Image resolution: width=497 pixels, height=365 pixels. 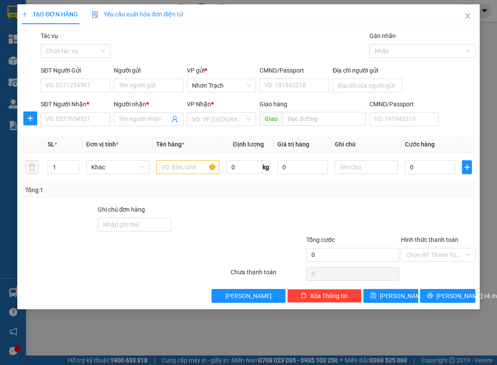 What do you see at coordinates (51, 144) in the screenshot?
I see `span: SL` at bounding box center [51, 144].